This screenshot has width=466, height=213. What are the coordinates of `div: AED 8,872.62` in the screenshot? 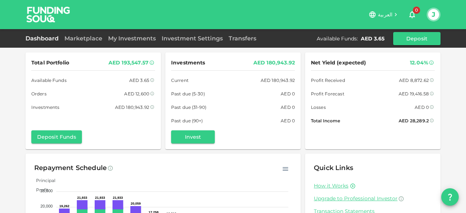 It's located at (414, 80).